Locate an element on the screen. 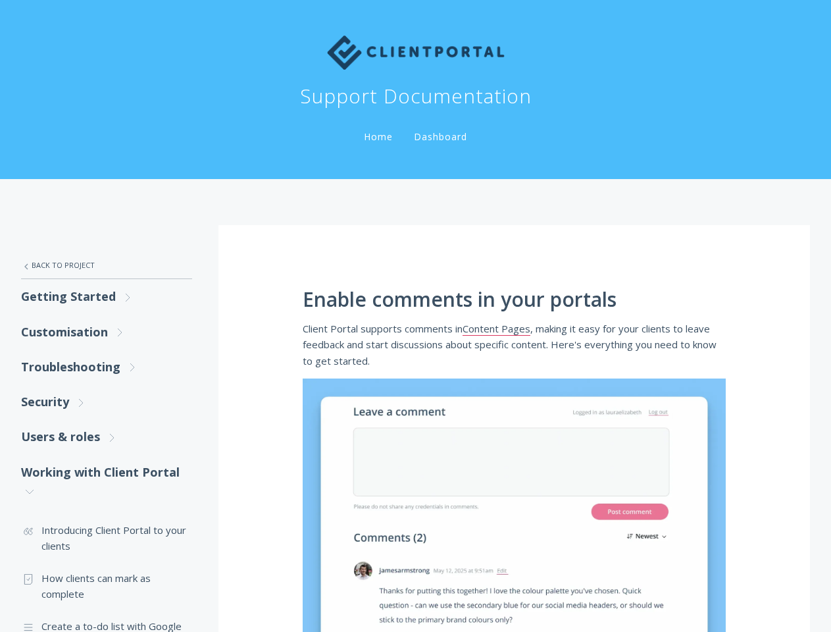 The height and width of the screenshot is (632, 831). a: Working with Client Portal is located at coordinates (107, 482).